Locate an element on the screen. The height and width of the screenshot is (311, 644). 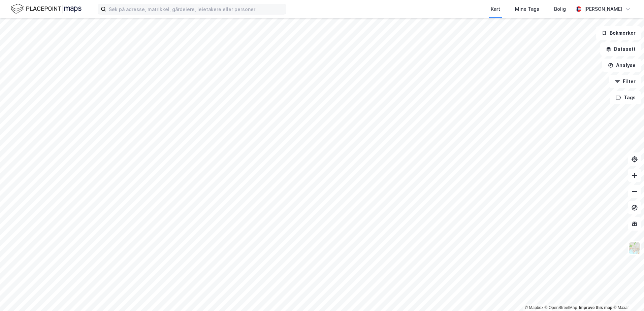
div: Kart is located at coordinates (496, 9).